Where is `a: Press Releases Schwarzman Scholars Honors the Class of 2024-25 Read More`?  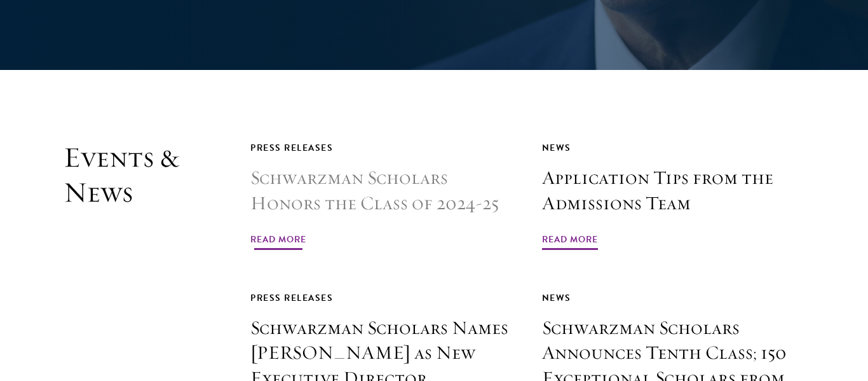 a: Press Releases Schwarzman Scholars Honors the Class of 2024-25 Read More is located at coordinates (382, 196).